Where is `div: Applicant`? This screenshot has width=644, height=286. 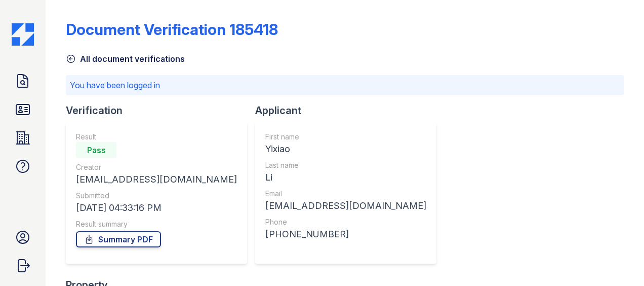
div: Applicant is located at coordinates (350, 110).